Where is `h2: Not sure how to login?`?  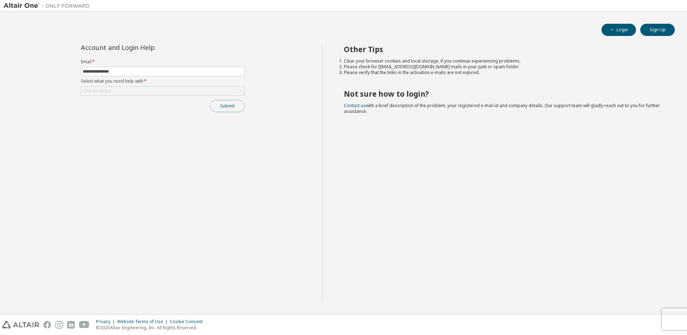
h2: Not sure how to login? is located at coordinates (503, 94).